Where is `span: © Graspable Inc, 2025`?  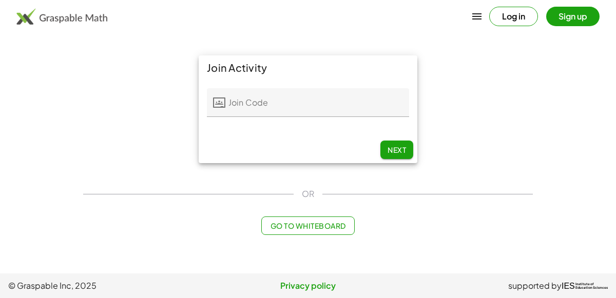
span: © Graspable Inc, 2025 is located at coordinates (108, 286).